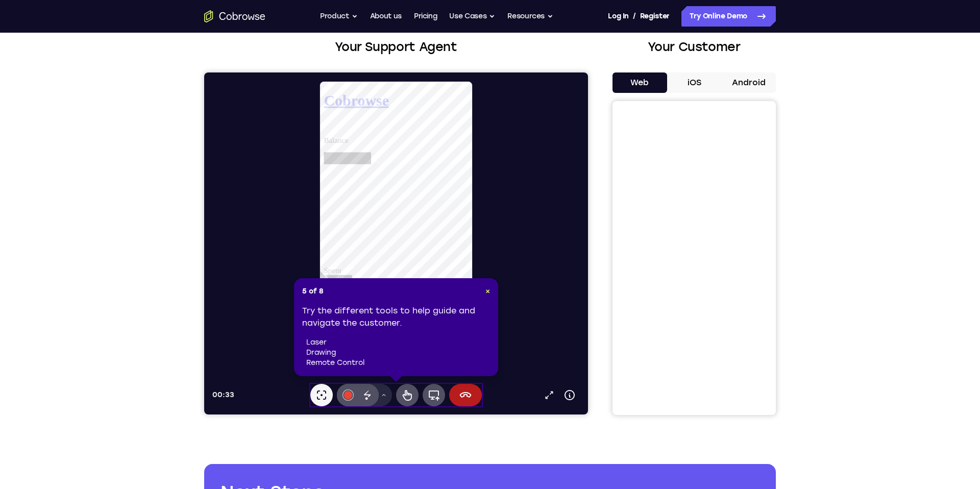  I want to click on h2: Your Customer, so click(694, 47).